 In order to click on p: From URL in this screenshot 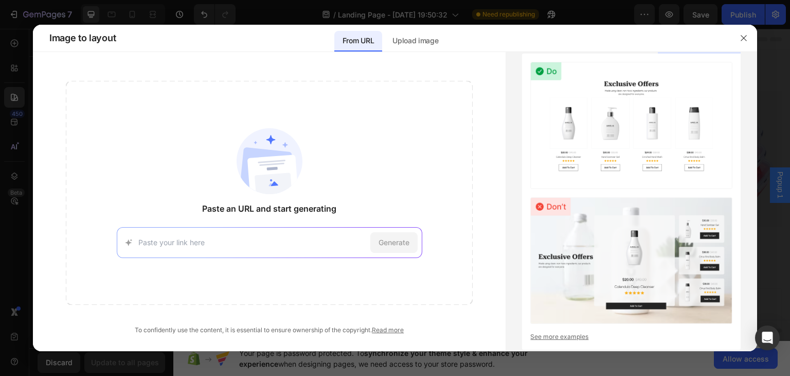, I will do `click(358, 41)`.